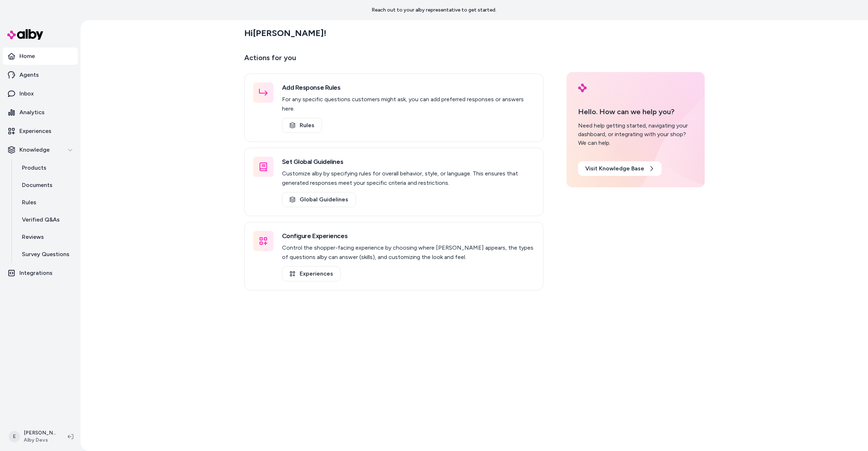  What do you see at coordinates (37, 185) in the screenshot?
I see `p: Documents` at bounding box center [37, 185].